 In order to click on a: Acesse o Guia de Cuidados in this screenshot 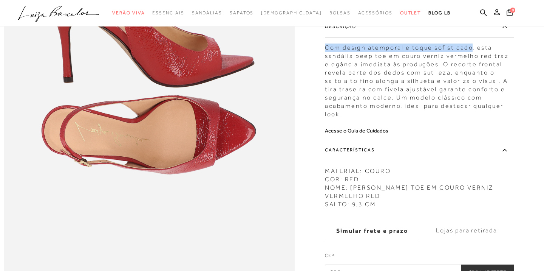, I will do `click(357, 130)`.